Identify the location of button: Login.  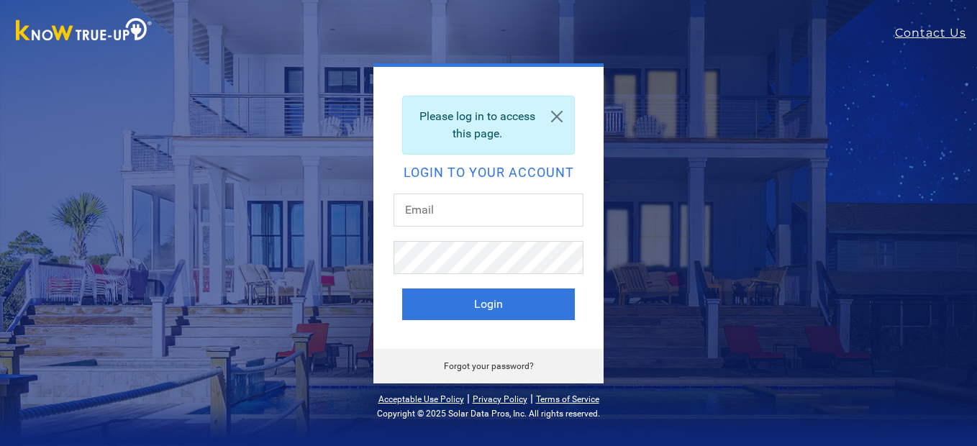
(489, 304).